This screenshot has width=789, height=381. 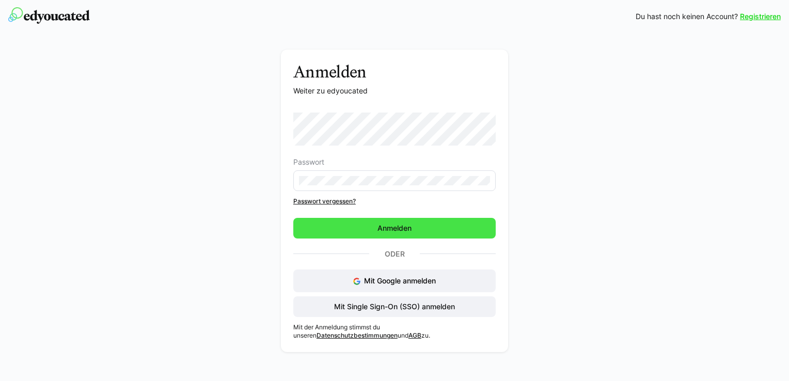 I want to click on img: edyoucated, so click(x=49, y=15).